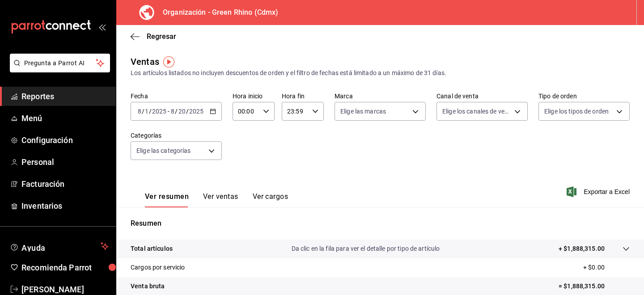 This screenshot has height=295, width=644. I want to click on span: Configuración, so click(65, 140).